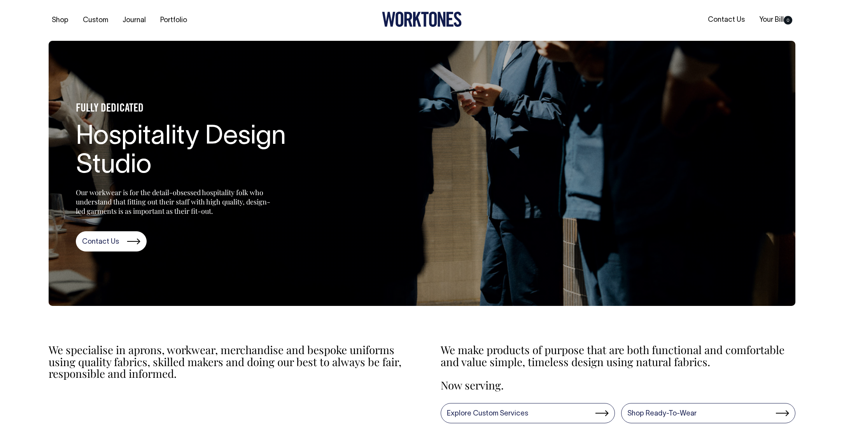  Describe the element at coordinates (192, 152) in the screenshot. I see `h1: Hospitality Design Studio` at that location.